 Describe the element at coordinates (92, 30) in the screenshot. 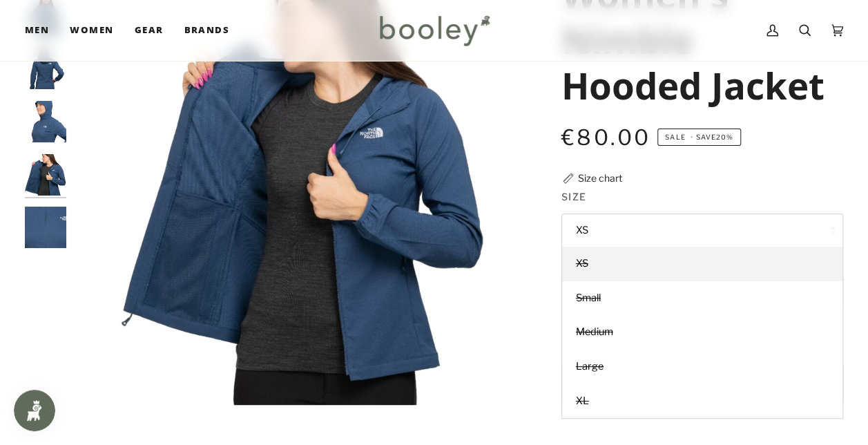

I see `span: Women` at that location.